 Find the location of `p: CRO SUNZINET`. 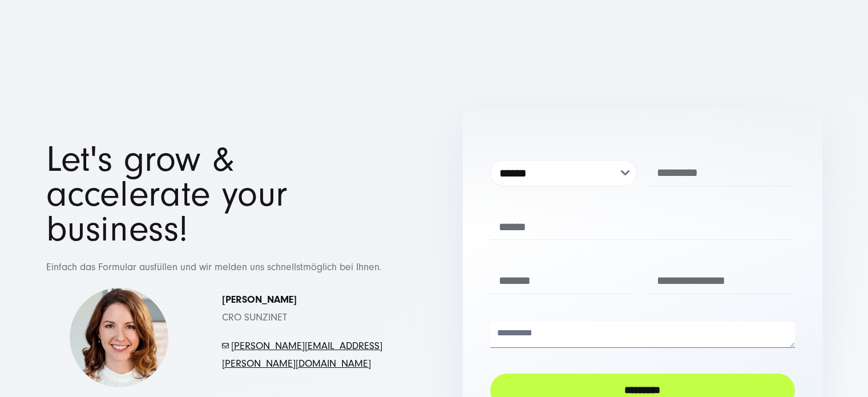

p: CRO SUNZINET is located at coordinates (303, 308).